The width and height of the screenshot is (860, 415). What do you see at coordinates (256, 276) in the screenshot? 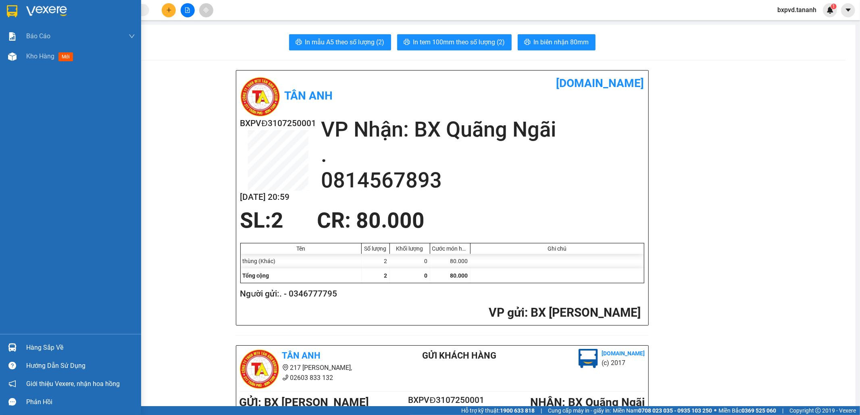
I see `span: Tổng cộng` at bounding box center [256, 276].